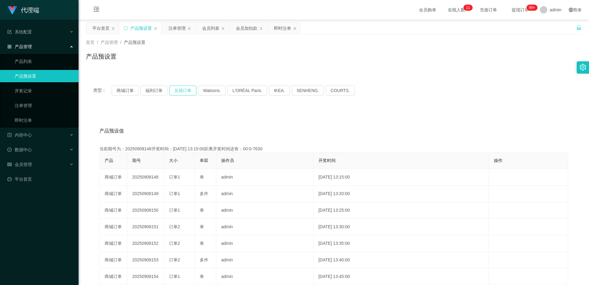 The image size is (589, 285). What do you see at coordinates (20, 164) in the screenshot?
I see `span: 会员管理` at bounding box center [20, 164].